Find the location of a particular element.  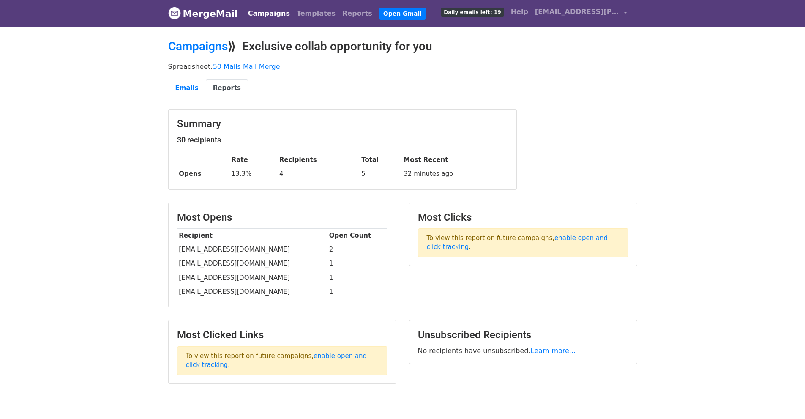

a: Daily emails left: 19 is located at coordinates (472, 12).